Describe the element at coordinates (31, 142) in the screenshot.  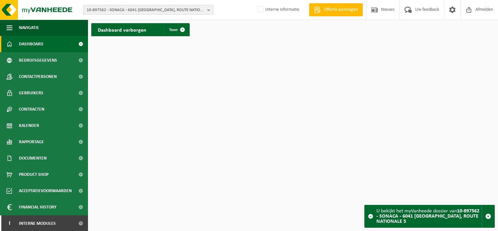
I see `span: Rapportage` at that location.